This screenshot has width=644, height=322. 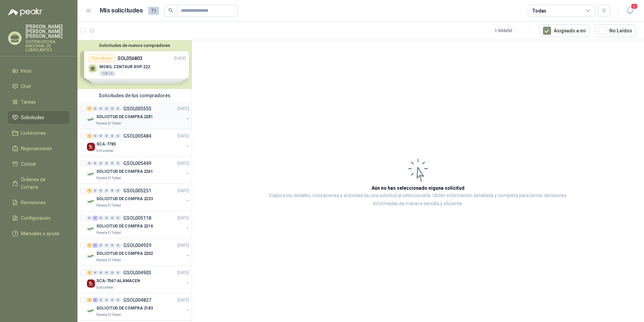 I want to click on p: GSOL005484, so click(x=137, y=136).